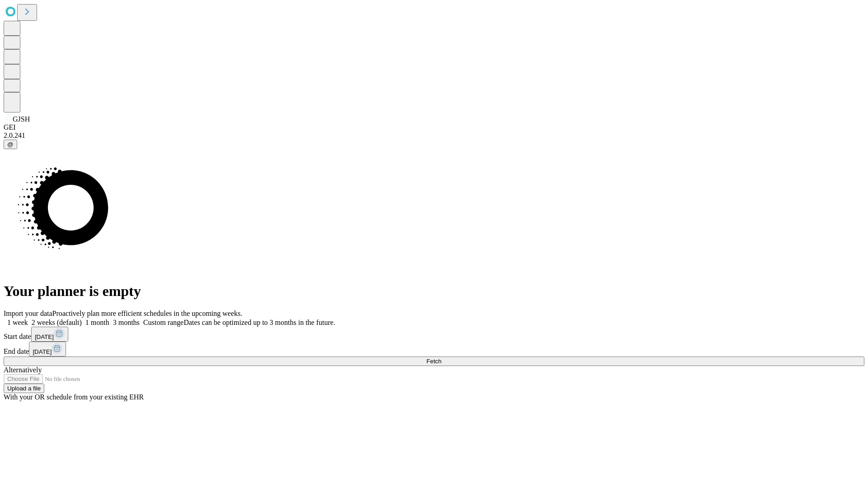 This screenshot has width=868, height=488. What do you see at coordinates (97, 322) in the screenshot?
I see `span: 1 month` at bounding box center [97, 322].